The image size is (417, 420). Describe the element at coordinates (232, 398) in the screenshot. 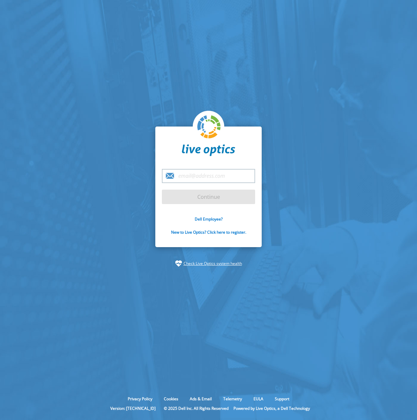

I see `a: Telemetry` at that location.